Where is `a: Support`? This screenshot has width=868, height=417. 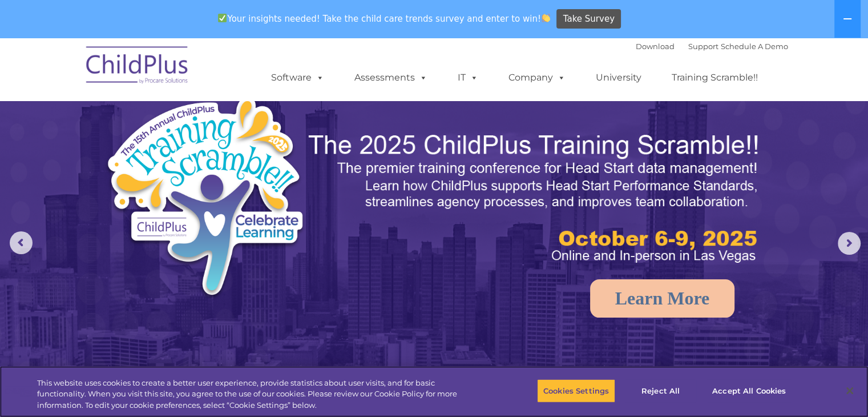
a: Support is located at coordinates (703, 46).